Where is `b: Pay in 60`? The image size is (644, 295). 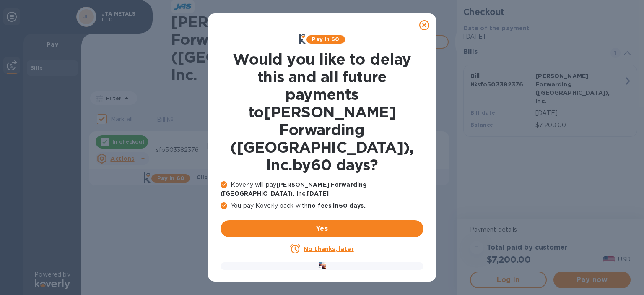 b: Pay in 60 is located at coordinates (325, 39).